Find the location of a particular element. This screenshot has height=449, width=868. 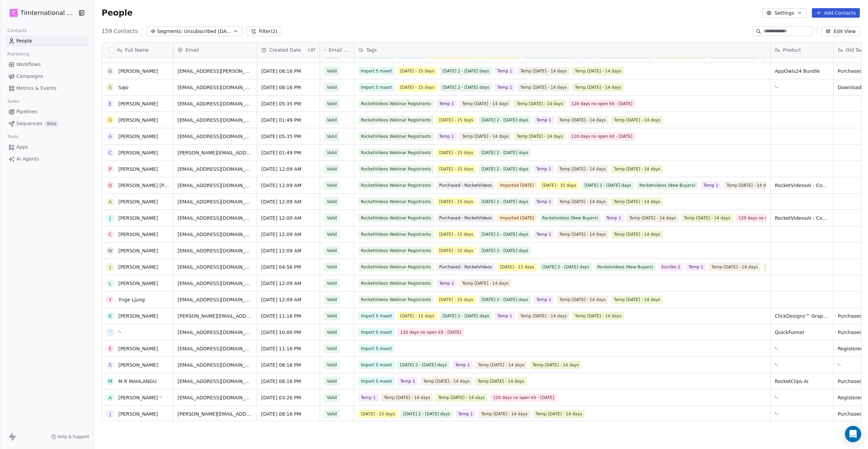

span: ClickDesigns™ Graphics & Designs Made Easy is located at coordinates (802, 316).